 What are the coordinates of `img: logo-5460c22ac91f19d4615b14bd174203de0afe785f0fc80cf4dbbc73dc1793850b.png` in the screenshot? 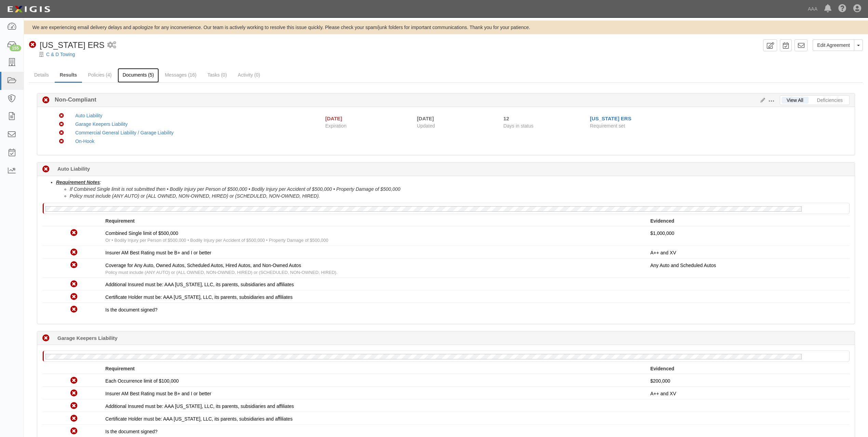 It's located at (29, 9).